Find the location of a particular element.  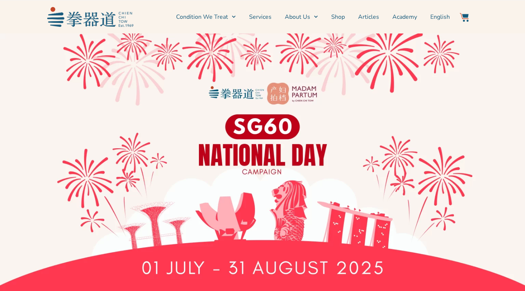

img: Website Icon-03 is located at coordinates (464, 17).